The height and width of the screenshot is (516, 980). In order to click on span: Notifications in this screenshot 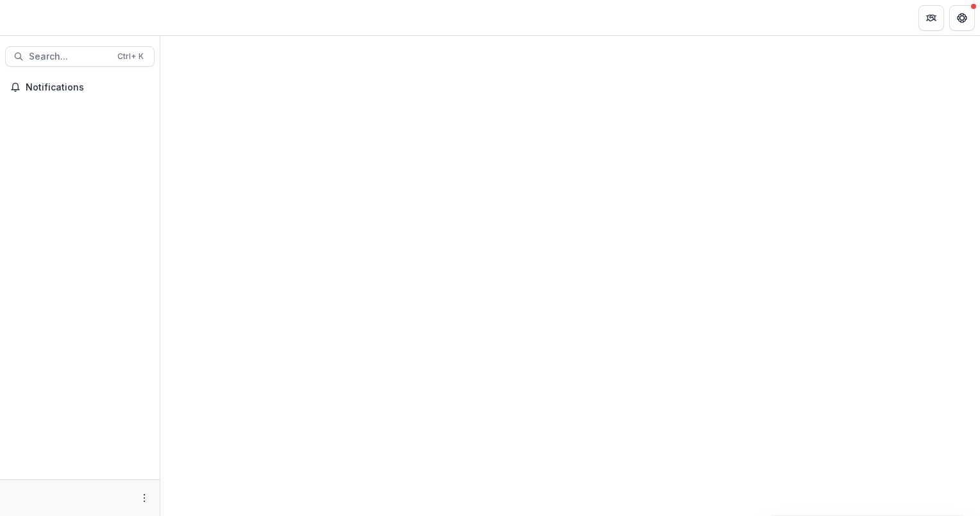, I will do `click(87, 87)`.